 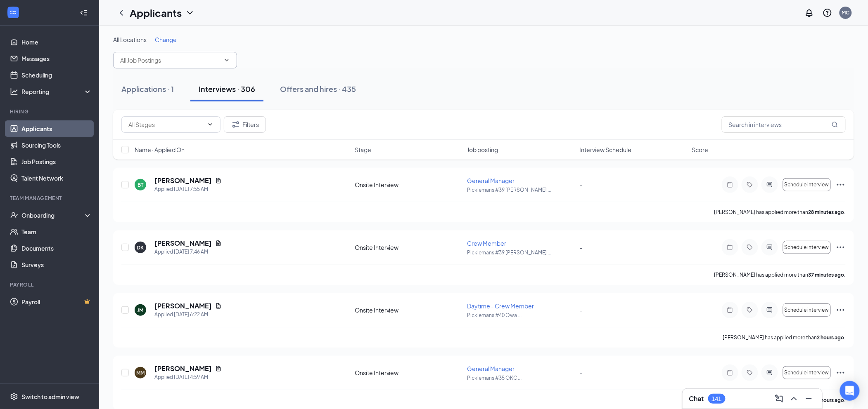 I want to click on a: Home, so click(x=57, y=42).